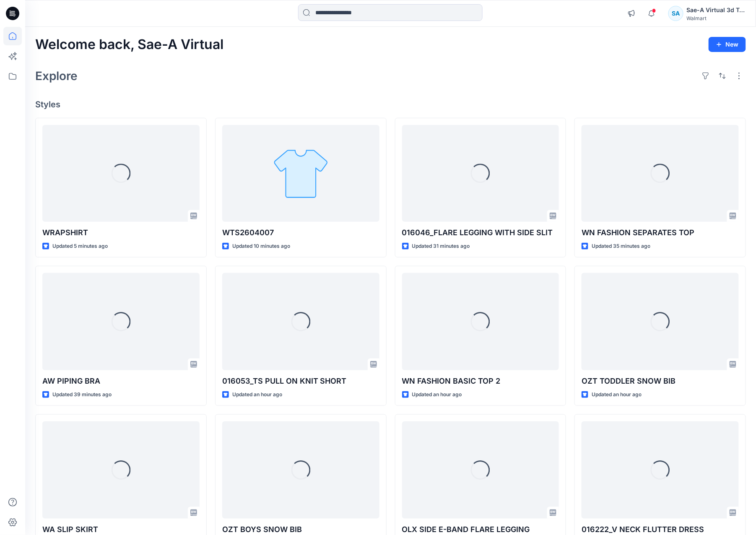 This screenshot has height=535, width=756. I want to click on div: Walmart, so click(716, 18).